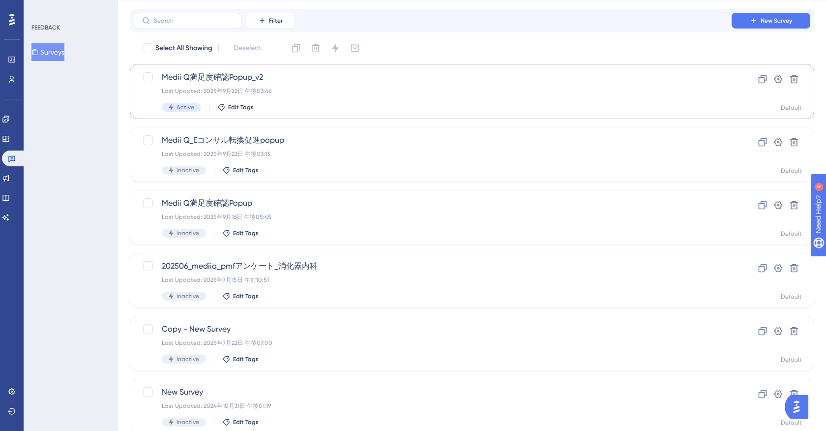  I want to click on span: Active, so click(185, 107).